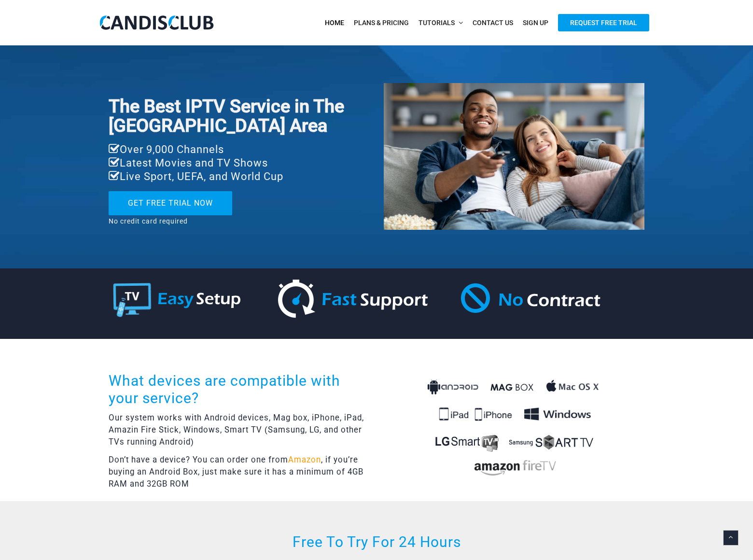  Describe the element at coordinates (731, 538) in the screenshot. I see `a: Back to top` at that location.